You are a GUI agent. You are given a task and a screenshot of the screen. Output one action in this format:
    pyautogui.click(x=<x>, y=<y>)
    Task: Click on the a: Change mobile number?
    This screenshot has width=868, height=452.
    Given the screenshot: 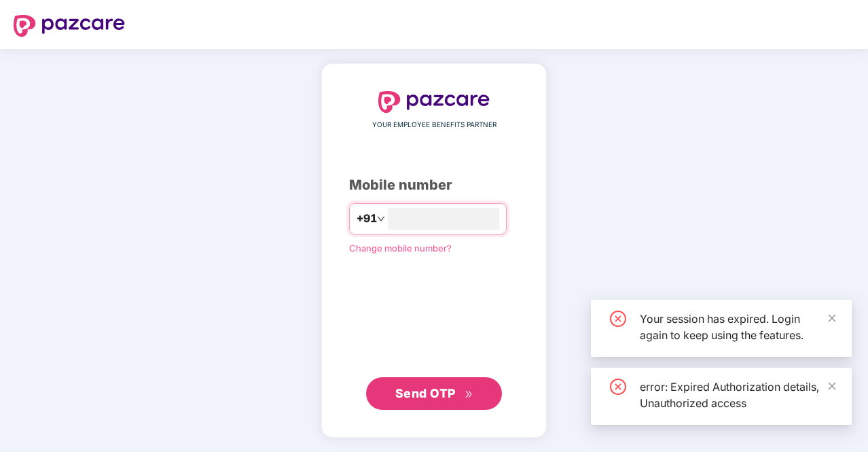 What is the action you would take?
    pyautogui.click(x=400, y=248)
    